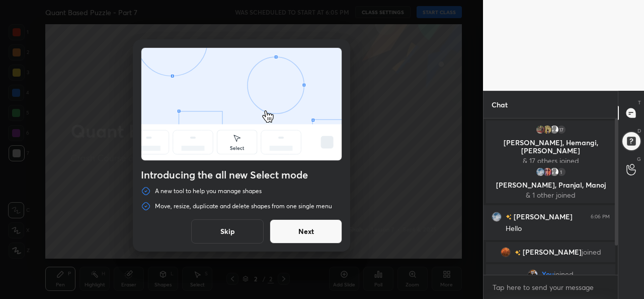 Image resolution: width=644 pixels, height=299 pixels. What do you see at coordinates (550, 160) in the screenshot?
I see `p: & 17 others joined` at bounding box center [550, 160].